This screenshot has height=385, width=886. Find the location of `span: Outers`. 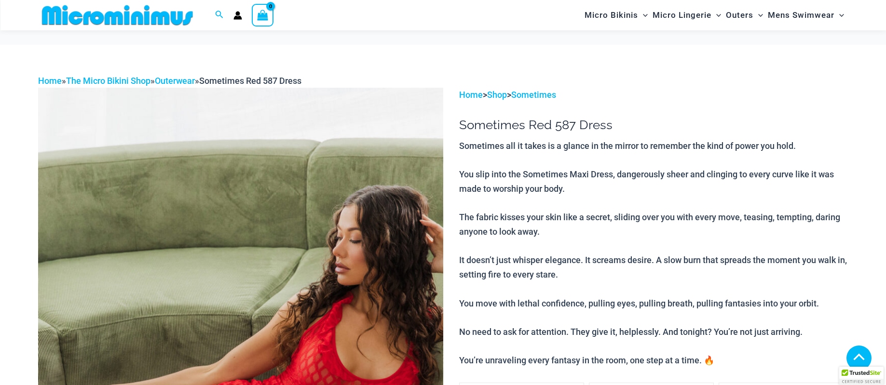

span: Outers is located at coordinates (739, 15).